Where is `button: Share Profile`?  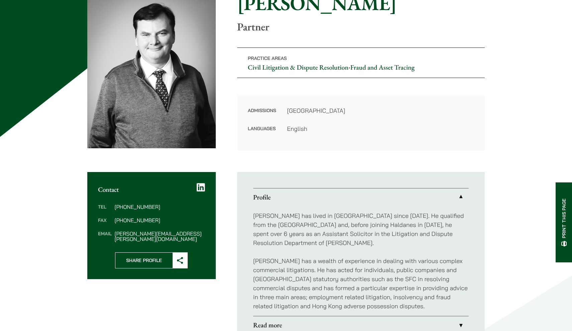
button: Share Profile is located at coordinates (151, 260).